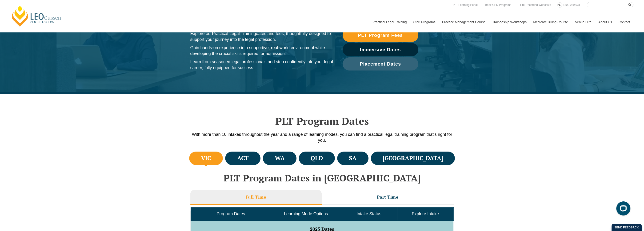 This screenshot has height=231, width=644. I want to click on span: Learning Mode Options, so click(306, 214).